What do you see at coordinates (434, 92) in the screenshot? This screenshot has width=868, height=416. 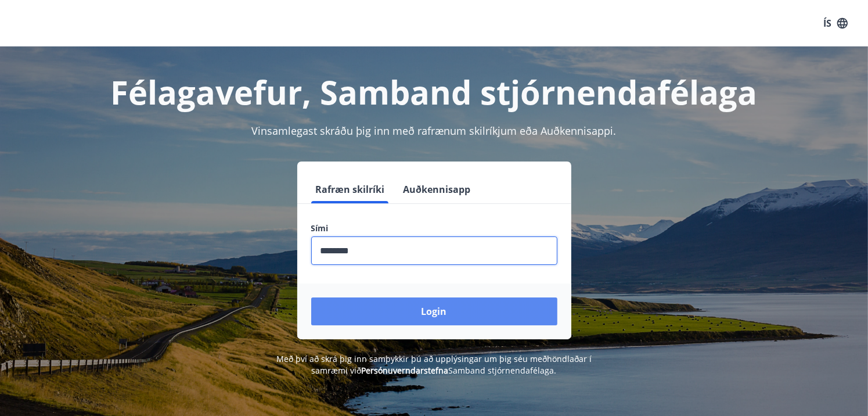 I see `h1: Félagavefur, Samband stjórnendafélaga` at bounding box center [434, 92].